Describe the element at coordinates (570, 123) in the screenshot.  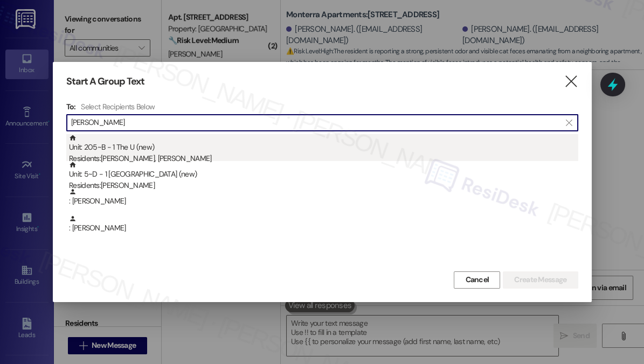
I see `button: Clear text` at that location.